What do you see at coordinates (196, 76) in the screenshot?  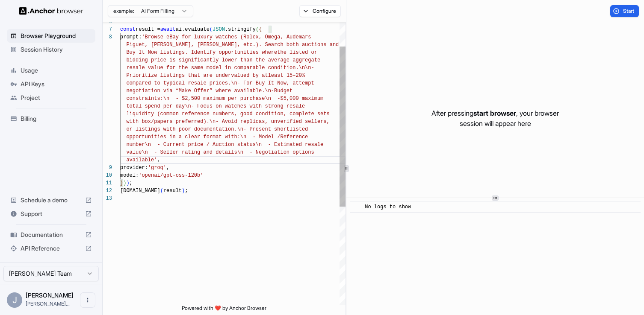 I see `span: Prioritize listings that are undervalued by at` at bounding box center [196, 76].